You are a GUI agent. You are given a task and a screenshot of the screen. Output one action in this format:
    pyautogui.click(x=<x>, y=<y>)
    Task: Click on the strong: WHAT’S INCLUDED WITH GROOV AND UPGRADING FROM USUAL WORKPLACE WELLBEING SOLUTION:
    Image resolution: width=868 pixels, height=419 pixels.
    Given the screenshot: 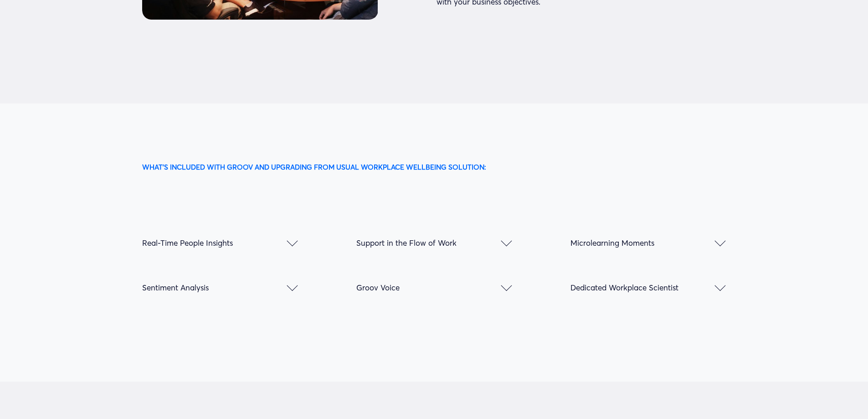 What is the action you would take?
    pyautogui.click(x=314, y=166)
    